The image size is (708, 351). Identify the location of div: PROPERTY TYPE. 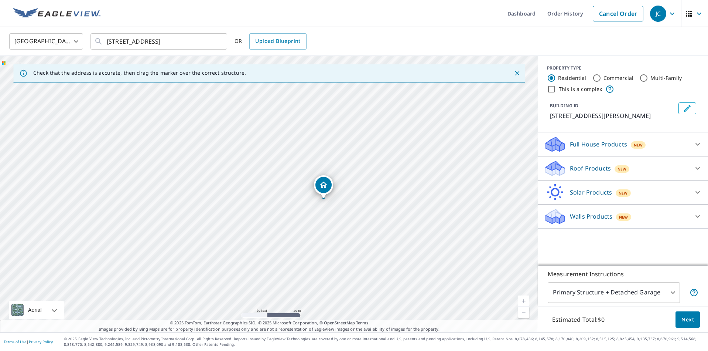
(623, 68).